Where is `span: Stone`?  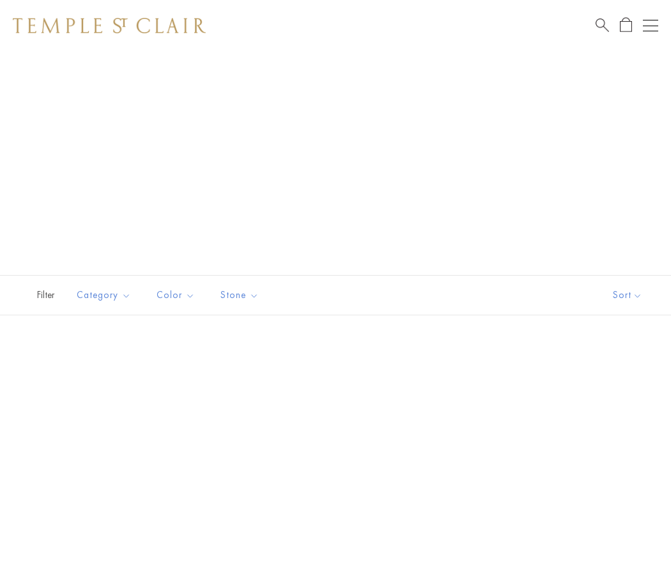
span: Stone is located at coordinates (241, 295).